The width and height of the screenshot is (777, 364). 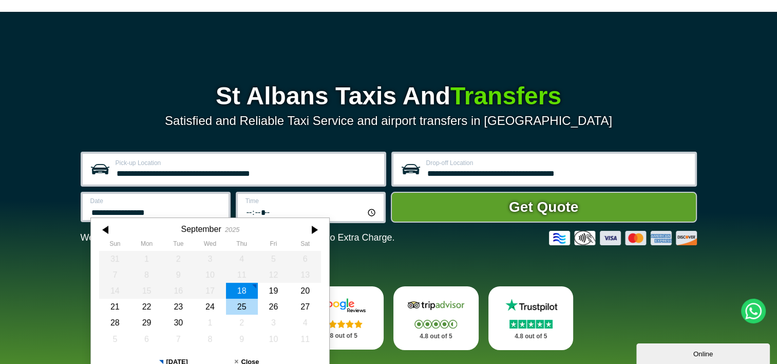 What do you see at coordinates (506, 96) in the screenshot?
I see `span: Transfers` at bounding box center [506, 96].